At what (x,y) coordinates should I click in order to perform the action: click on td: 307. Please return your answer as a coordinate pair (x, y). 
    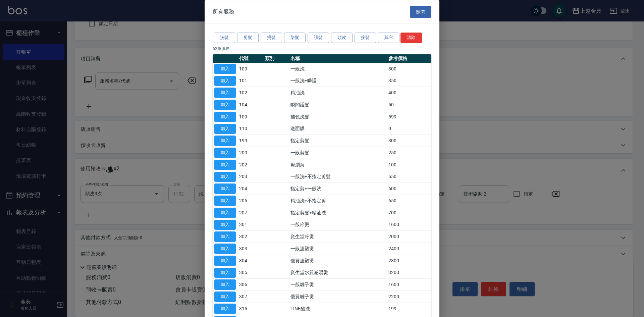
    Looking at the image, I should click on (251, 296).